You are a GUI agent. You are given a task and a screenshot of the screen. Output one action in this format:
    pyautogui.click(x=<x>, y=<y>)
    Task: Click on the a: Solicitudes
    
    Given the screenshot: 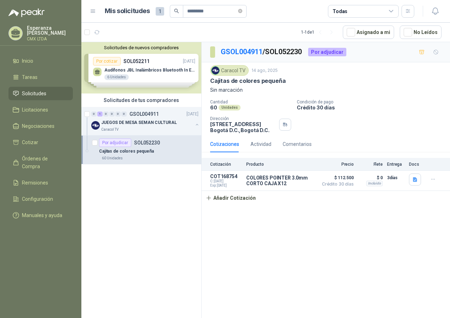 What is the action you would take?
    pyautogui.click(x=41, y=93)
    